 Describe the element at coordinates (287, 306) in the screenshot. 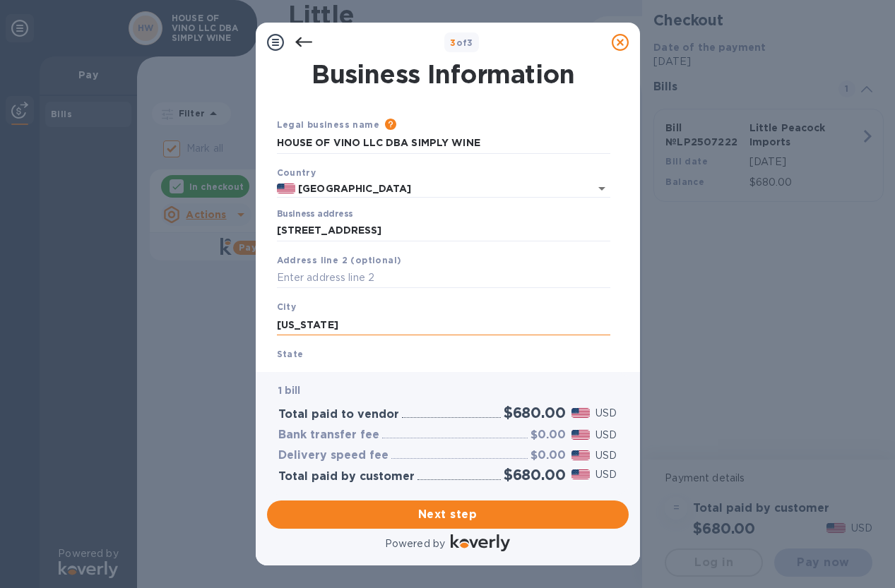

I see `b: City` at that location.